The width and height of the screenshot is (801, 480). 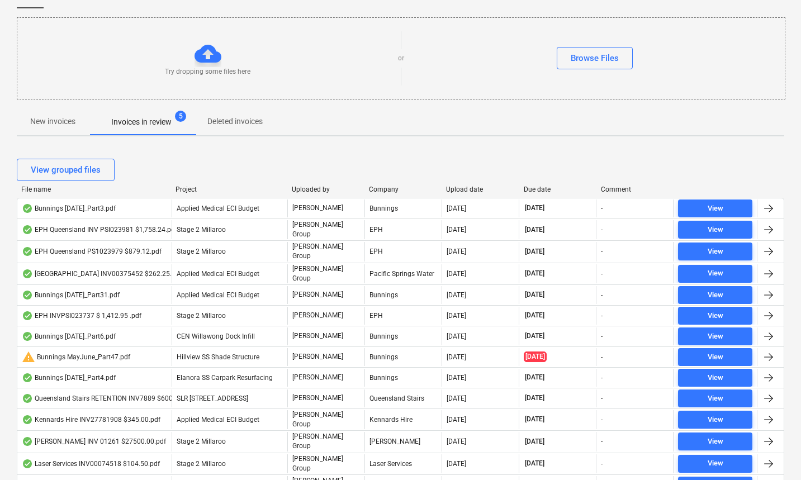 I want to click on div: Kennards Hire INV27781908 $345.00.pdf, so click(x=91, y=420).